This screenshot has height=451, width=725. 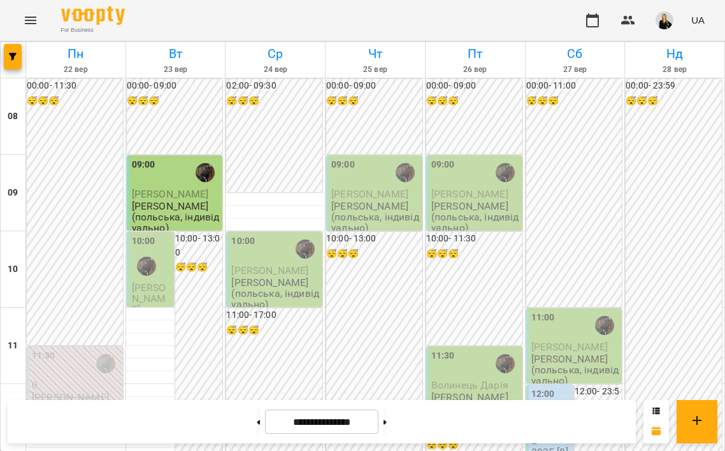 What do you see at coordinates (93, 30) in the screenshot?
I see `span: For Business` at bounding box center [93, 30].